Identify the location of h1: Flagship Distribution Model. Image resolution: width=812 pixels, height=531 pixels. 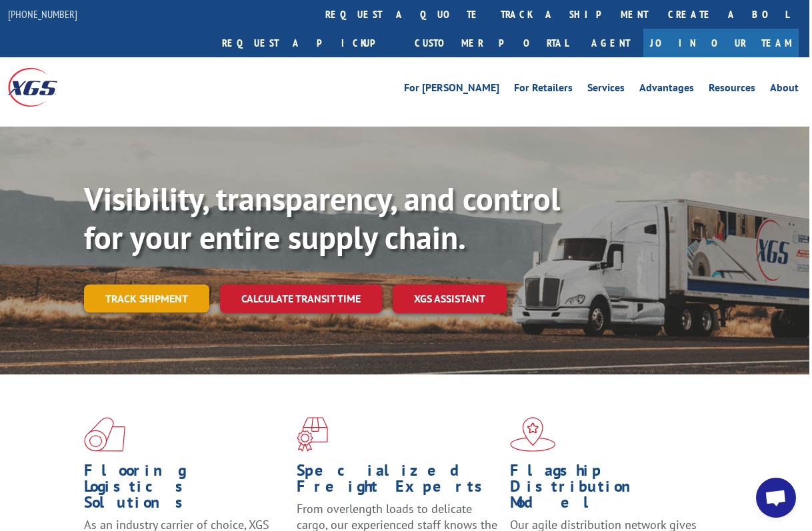
(611, 489).